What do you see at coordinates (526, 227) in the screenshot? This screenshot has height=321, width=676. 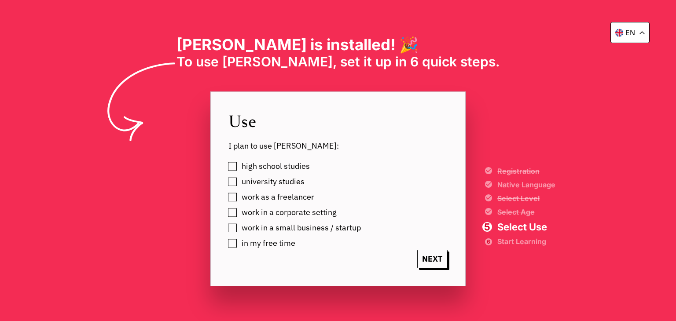 I see `span: Select Use` at bounding box center [526, 227].